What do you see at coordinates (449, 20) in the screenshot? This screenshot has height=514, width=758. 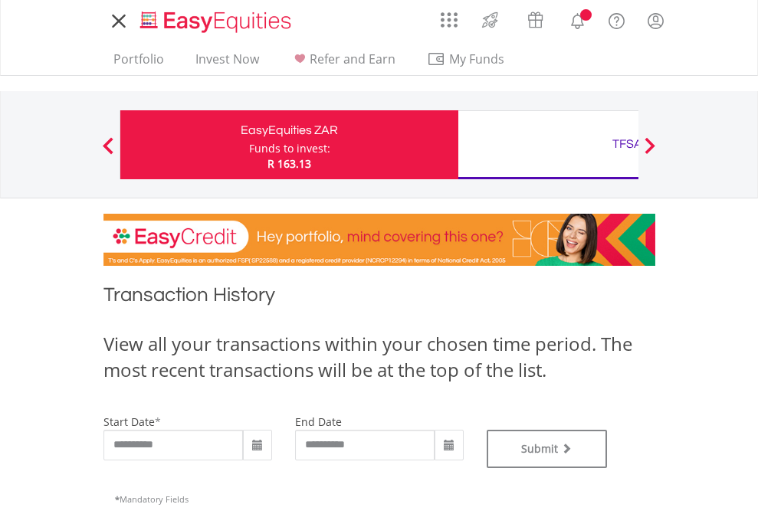 I see `img: grid-menu-icon.svg` at bounding box center [449, 20].